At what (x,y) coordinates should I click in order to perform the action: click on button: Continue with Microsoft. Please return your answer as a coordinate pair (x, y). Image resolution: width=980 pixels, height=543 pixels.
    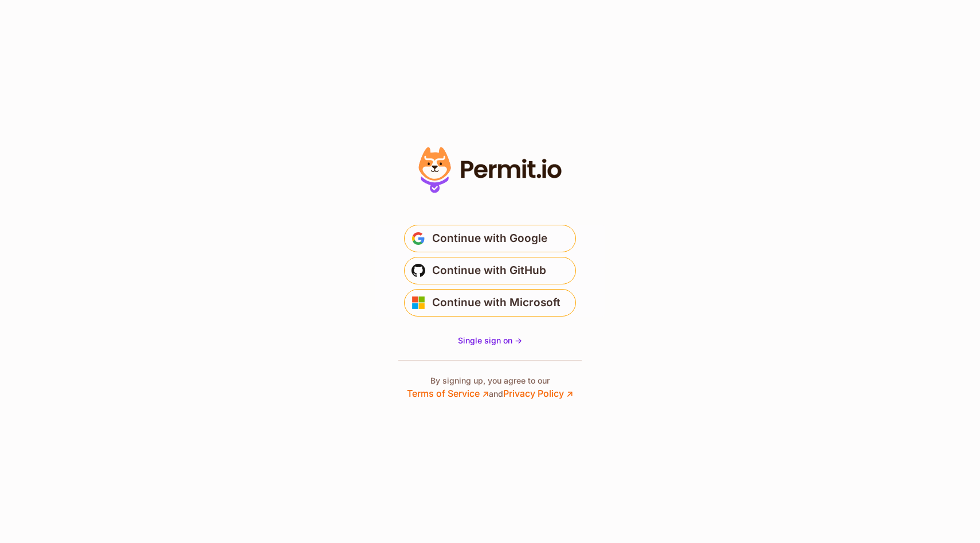
    Looking at the image, I should click on (490, 303).